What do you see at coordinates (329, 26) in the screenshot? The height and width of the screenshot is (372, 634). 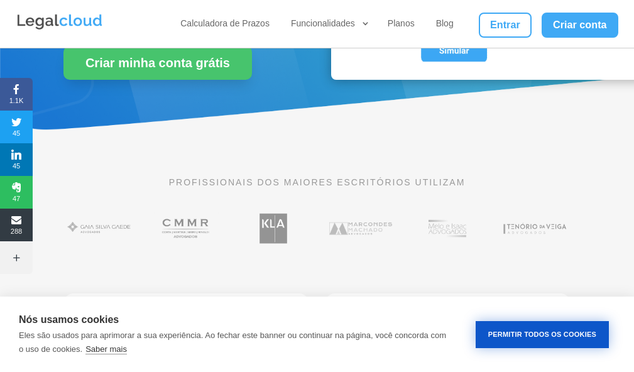 I see `a: Funcionalidades` at bounding box center [329, 26].